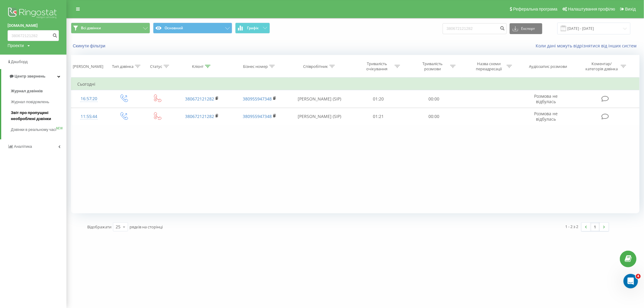 This screenshot has height=308, width=644. Describe the element at coordinates (256, 66) in the screenshot. I see `div: Бізнес номер` at that location.